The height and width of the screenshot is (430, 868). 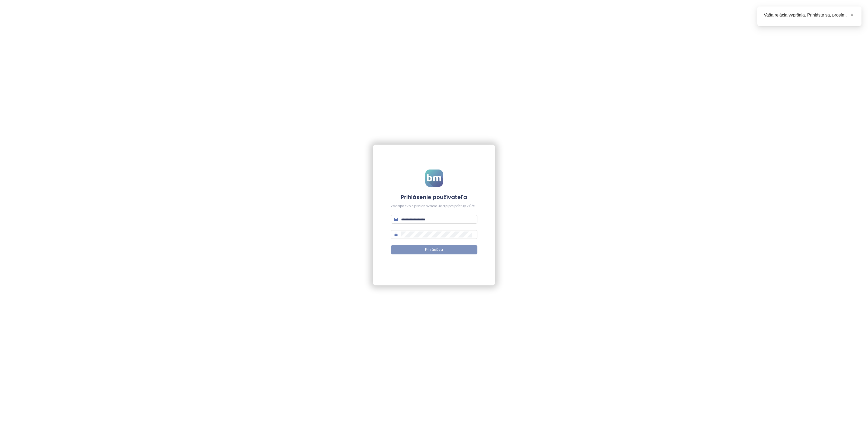 I want to click on span: close, so click(x=852, y=15).